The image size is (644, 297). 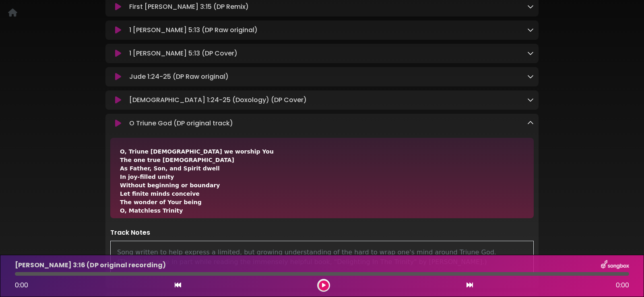 What do you see at coordinates (179, 77) in the screenshot?
I see `p: Jude 1:24-25 (DP Raw original)` at bounding box center [179, 77].